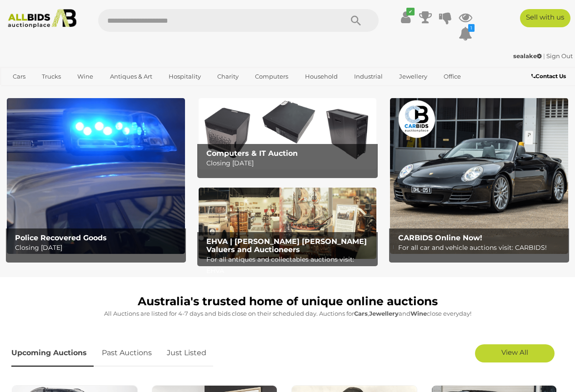 This screenshot has width=575, height=392. Describe the element at coordinates (545, 18) in the screenshot. I see `a: Sell with us` at that location.